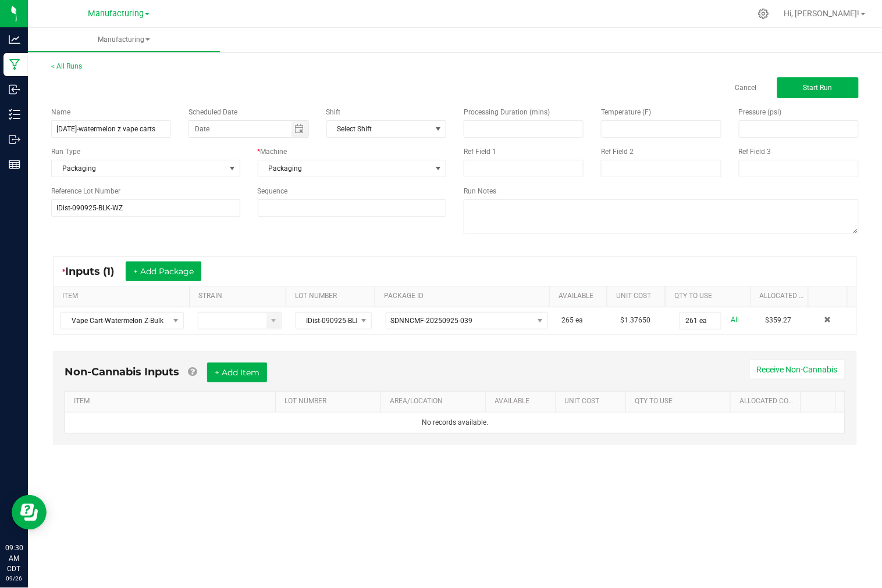 This screenshot has width=882, height=588. What do you see at coordinates (626, 112) in the screenshot?
I see `span: Temperature (F)` at bounding box center [626, 112].